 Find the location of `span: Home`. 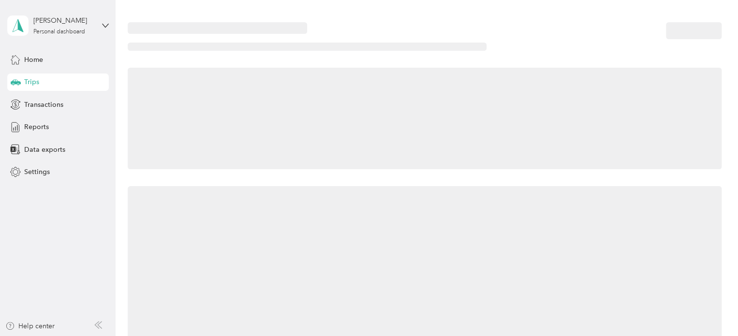

span: Home is located at coordinates (33, 59).